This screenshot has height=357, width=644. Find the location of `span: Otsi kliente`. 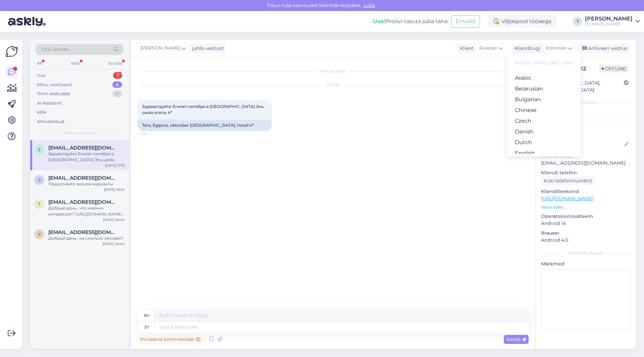

span: Otsi kliente is located at coordinates (55, 49).